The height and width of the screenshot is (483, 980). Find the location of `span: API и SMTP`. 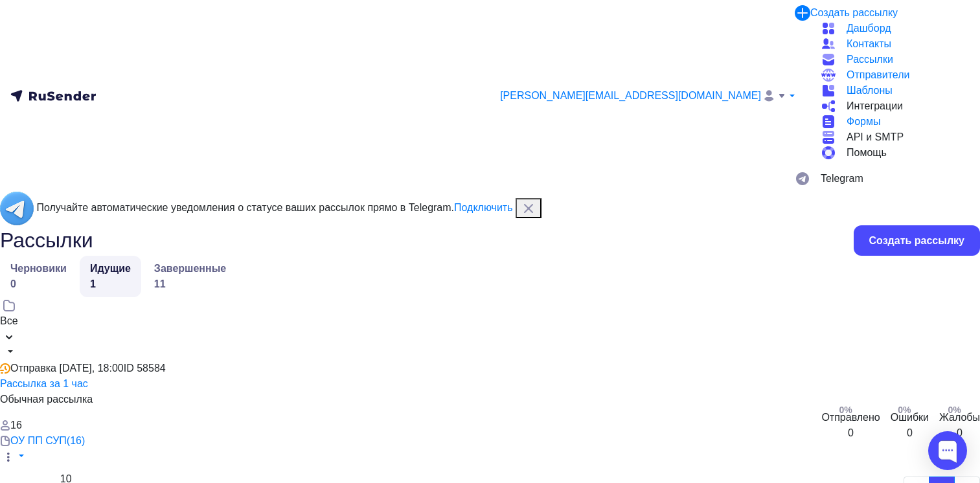

span: API и SMTP is located at coordinates (875, 137).